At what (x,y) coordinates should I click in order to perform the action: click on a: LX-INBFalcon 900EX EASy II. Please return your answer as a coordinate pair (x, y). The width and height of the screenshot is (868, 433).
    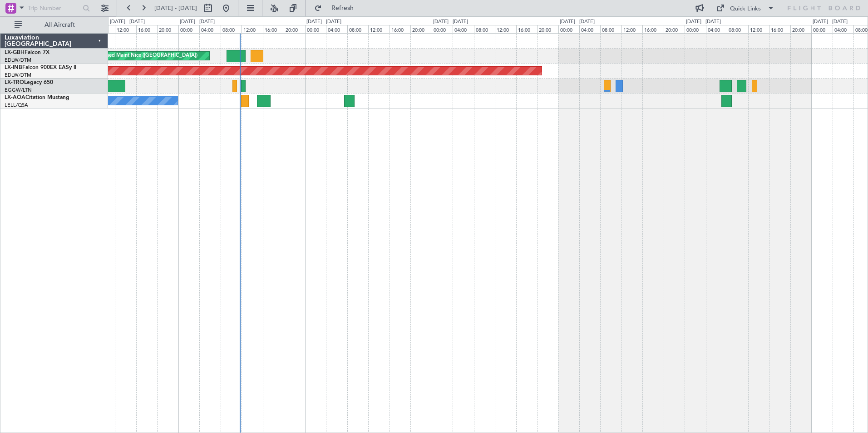
    Looking at the image, I should click on (40, 68).